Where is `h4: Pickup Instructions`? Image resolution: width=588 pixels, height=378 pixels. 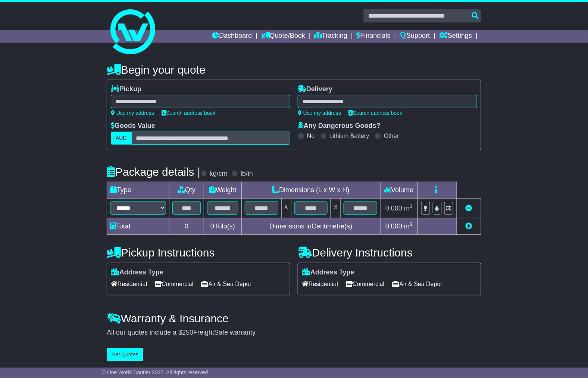 h4: Pickup Instructions is located at coordinates (199, 252).